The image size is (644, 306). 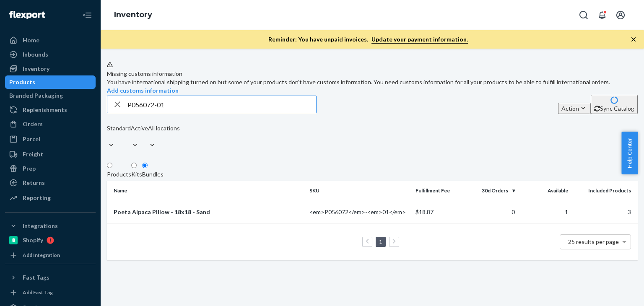 I want to click on div: Integrations, so click(x=40, y=226).